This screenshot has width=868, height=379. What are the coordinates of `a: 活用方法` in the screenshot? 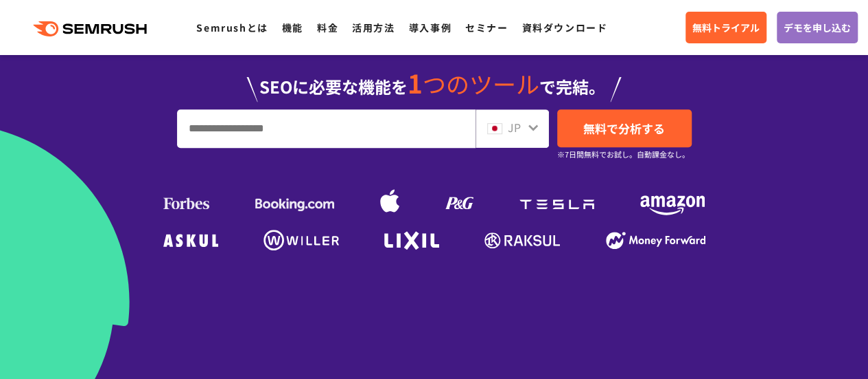 It's located at (373, 28).